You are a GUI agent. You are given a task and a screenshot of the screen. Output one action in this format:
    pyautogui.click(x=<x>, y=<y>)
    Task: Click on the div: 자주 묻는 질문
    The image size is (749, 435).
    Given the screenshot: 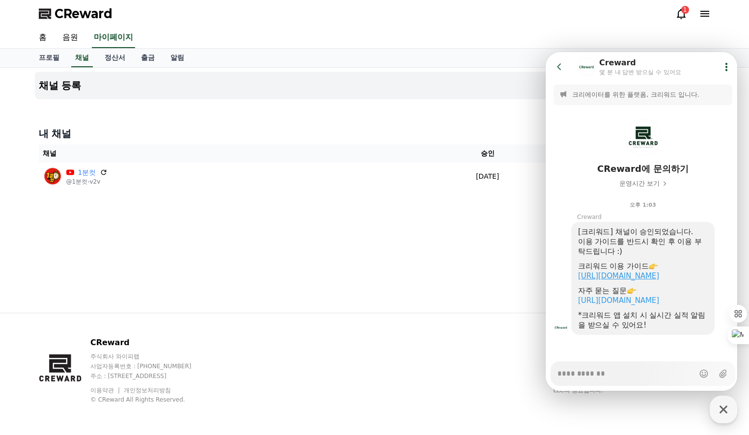 What is the action you would take?
    pyautogui.click(x=97, y=239)
    